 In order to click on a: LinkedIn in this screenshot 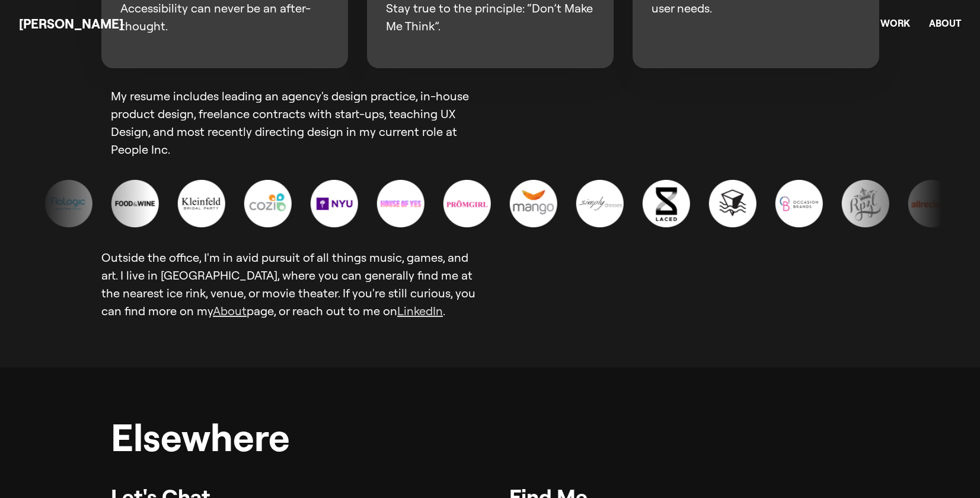, I will do `click(420, 310)`.